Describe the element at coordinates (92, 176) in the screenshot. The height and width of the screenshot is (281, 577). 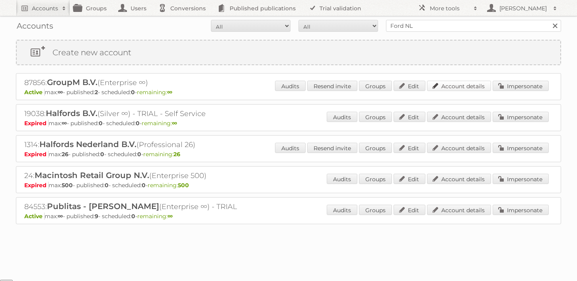
I see `span: Macintosh Retail Group N.V.` at that location.